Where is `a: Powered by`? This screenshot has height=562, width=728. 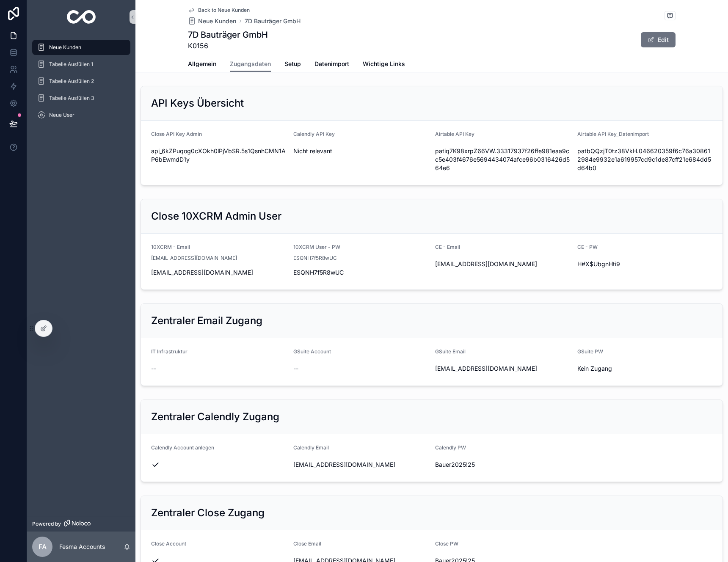 a: Powered by is located at coordinates (82, 524).